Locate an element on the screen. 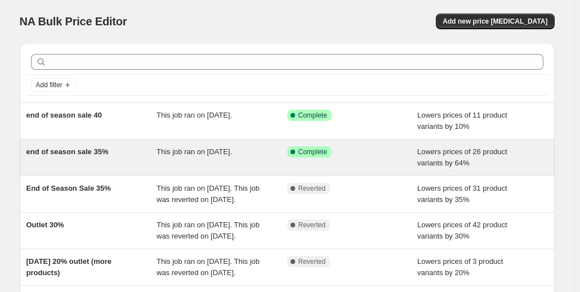 The image size is (580, 292). span: Lowers prices of 26 product variants by 64% is located at coordinates (462, 157).